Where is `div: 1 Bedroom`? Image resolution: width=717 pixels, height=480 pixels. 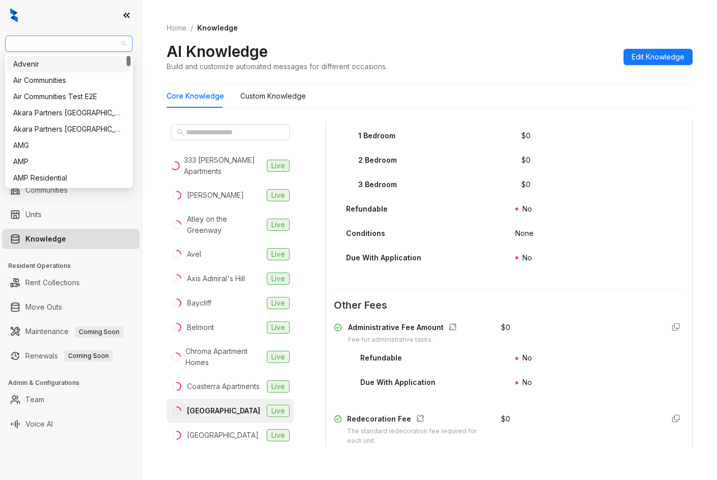 div: 1 Bedroom is located at coordinates (377, 136).